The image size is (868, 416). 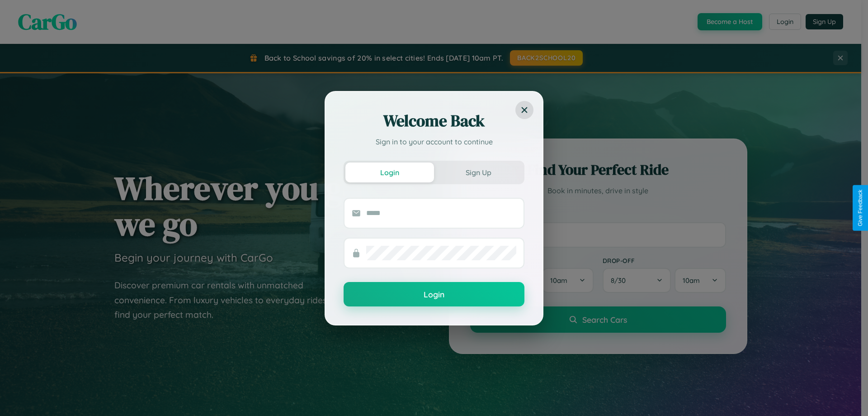 I want to click on h2: Welcome Back, so click(x=434, y=121).